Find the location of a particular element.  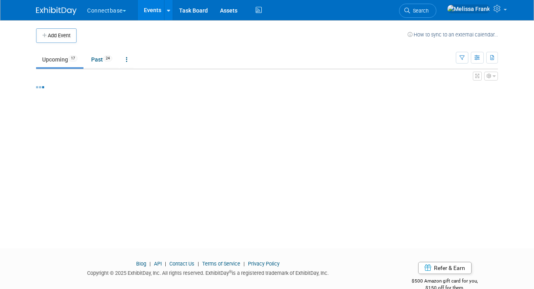

span: 17 is located at coordinates (73, 58).